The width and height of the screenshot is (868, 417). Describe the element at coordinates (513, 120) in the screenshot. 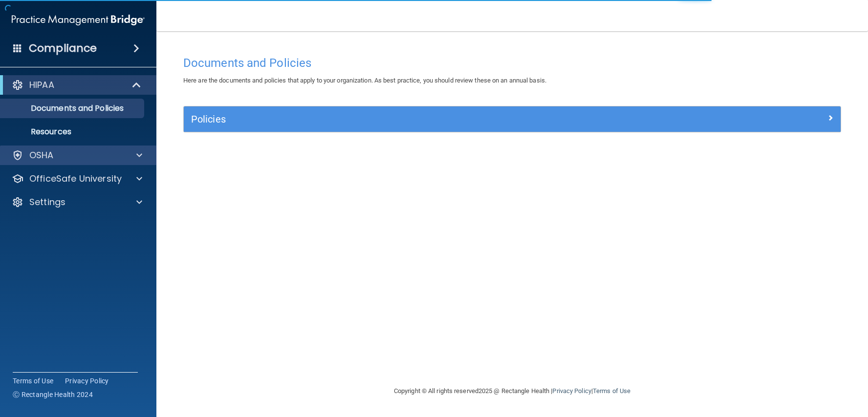

I see `a: Policies` at that location.